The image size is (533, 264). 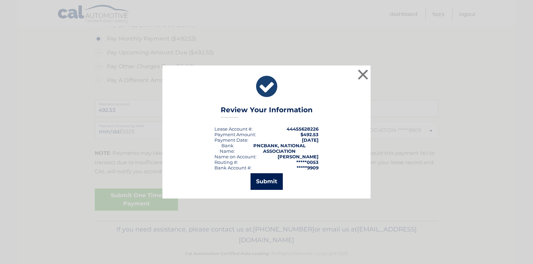 What do you see at coordinates (226, 162) in the screenshot?
I see `div: Routing #:` at bounding box center [226, 162].